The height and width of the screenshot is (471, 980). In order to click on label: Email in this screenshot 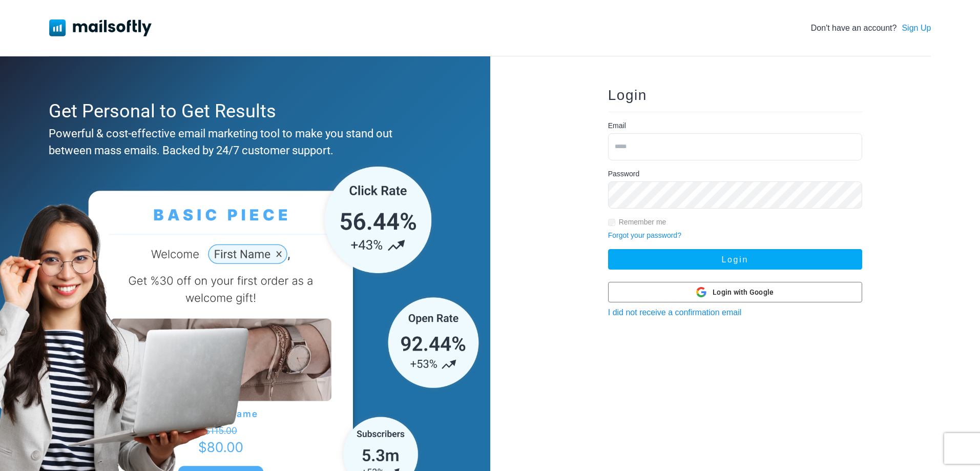, I will do `click(616, 125)`.